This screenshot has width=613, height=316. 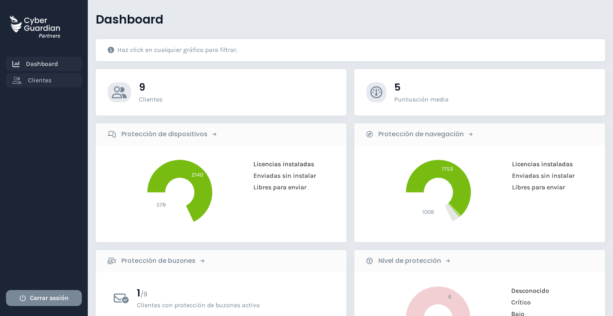 I want to click on p: Clientes con protección de buzones activa, so click(x=233, y=305).